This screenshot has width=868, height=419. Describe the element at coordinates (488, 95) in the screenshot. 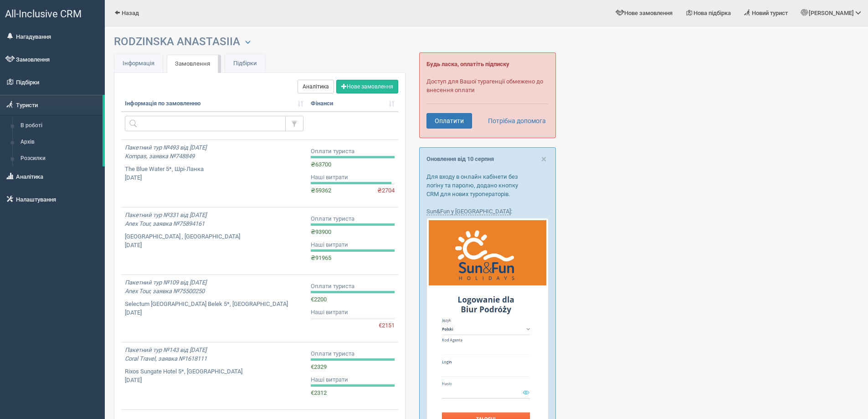

I see `div: Доступ для Вашої турагенції обмежено до внесення оплати` at that location.